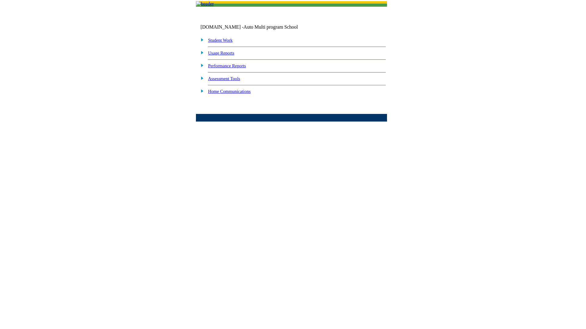 The image size is (586, 329). I want to click on img: header, so click(205, 4).